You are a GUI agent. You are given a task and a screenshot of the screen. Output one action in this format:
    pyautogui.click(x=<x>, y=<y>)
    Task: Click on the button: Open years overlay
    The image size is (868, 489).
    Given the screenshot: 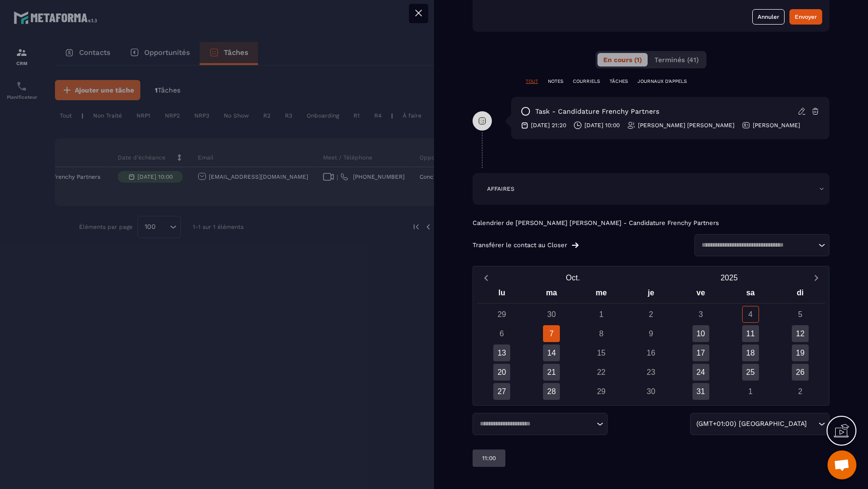 What is the action you would take?
    pyautogui.click(x=729, y=278)
    